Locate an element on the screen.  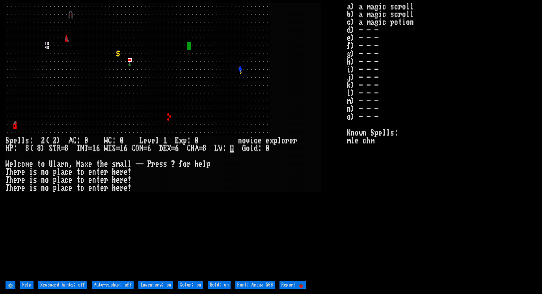
div: P is located at coordinates (11, 149).